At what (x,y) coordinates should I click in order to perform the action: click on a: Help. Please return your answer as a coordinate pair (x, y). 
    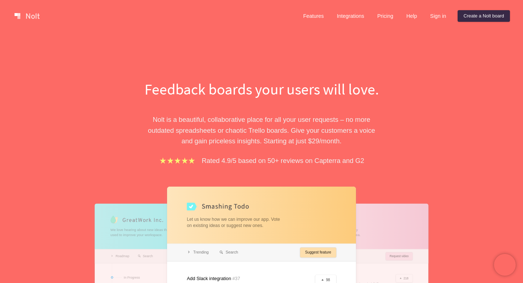
    Looking at the image, I should click on (412, 16).